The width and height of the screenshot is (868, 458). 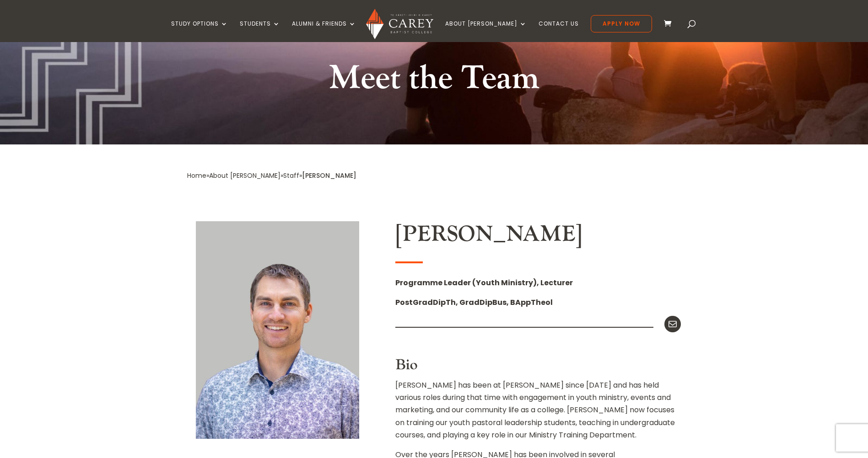 I want to click on a: Study Options, so click(x=199, y=31).